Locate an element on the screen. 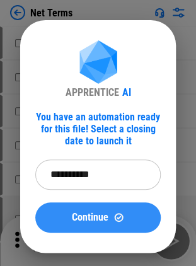  div: APPRENTICE is located at coordinates (92, 92).